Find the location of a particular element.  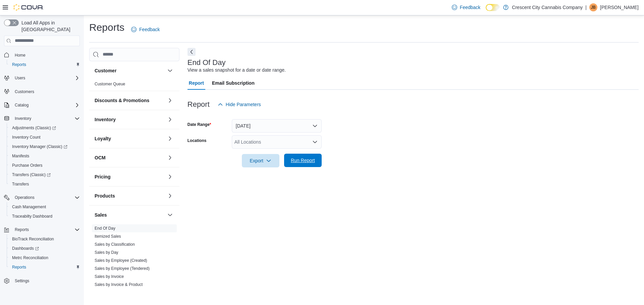

span: Sales by Location is located at coordinates (110, 293).